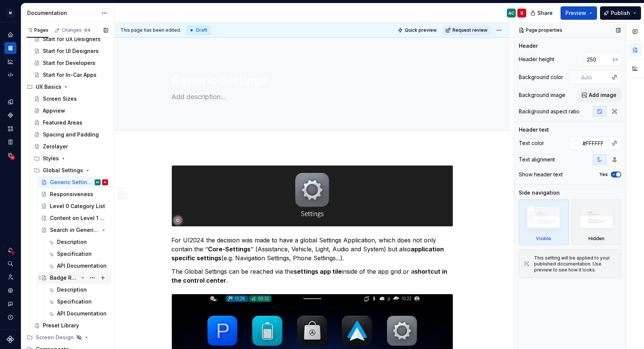 This screenshot has width=644, height=349. Describe the element at coordinates (10, 291) in the screenshot. I see `div: Settings` at that location.